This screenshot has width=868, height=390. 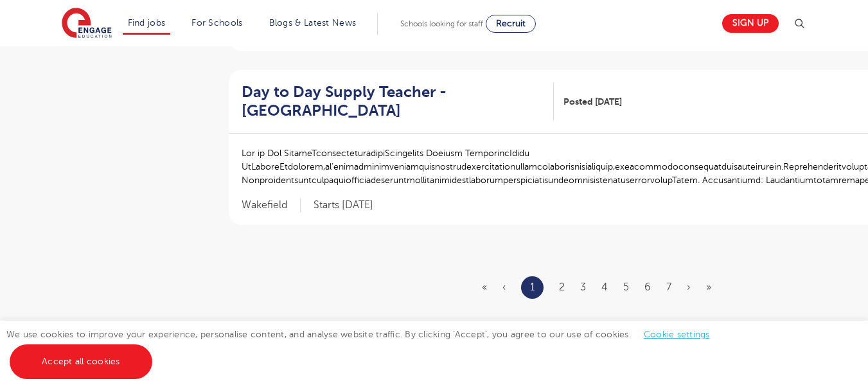 I want to click on a: 5, so click(x=626, y=287).